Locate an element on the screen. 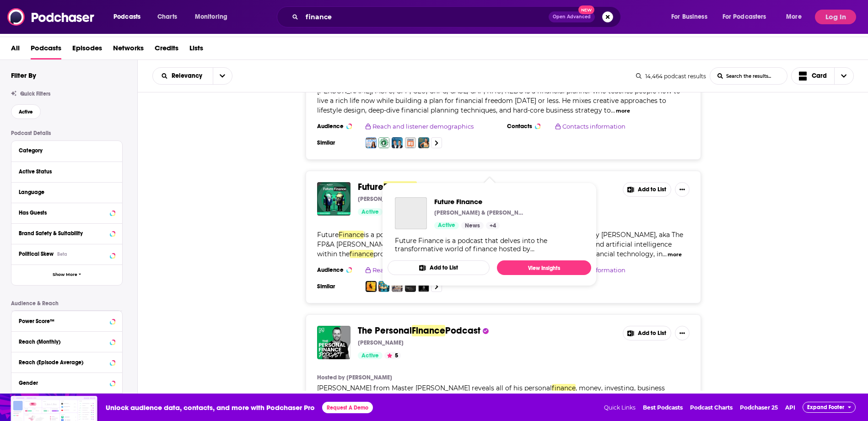 The width and height of the screenshot is (868, 421). span: For Business is located at coordinates (690, 17).